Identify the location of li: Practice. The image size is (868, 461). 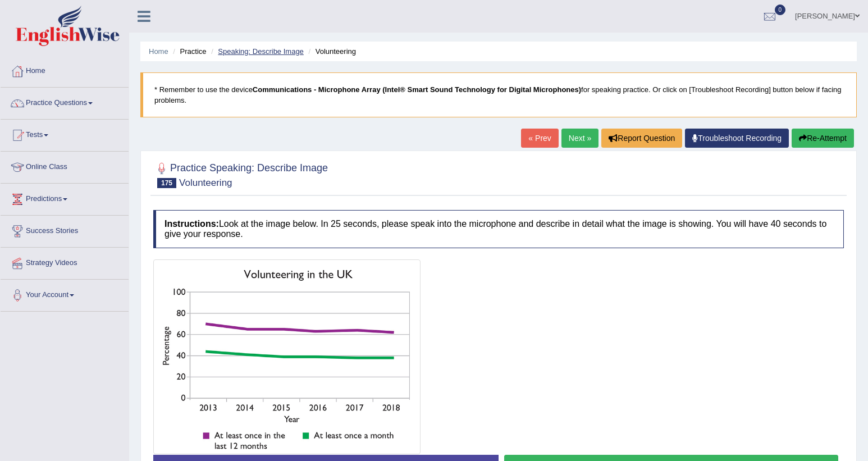
(188, 51).